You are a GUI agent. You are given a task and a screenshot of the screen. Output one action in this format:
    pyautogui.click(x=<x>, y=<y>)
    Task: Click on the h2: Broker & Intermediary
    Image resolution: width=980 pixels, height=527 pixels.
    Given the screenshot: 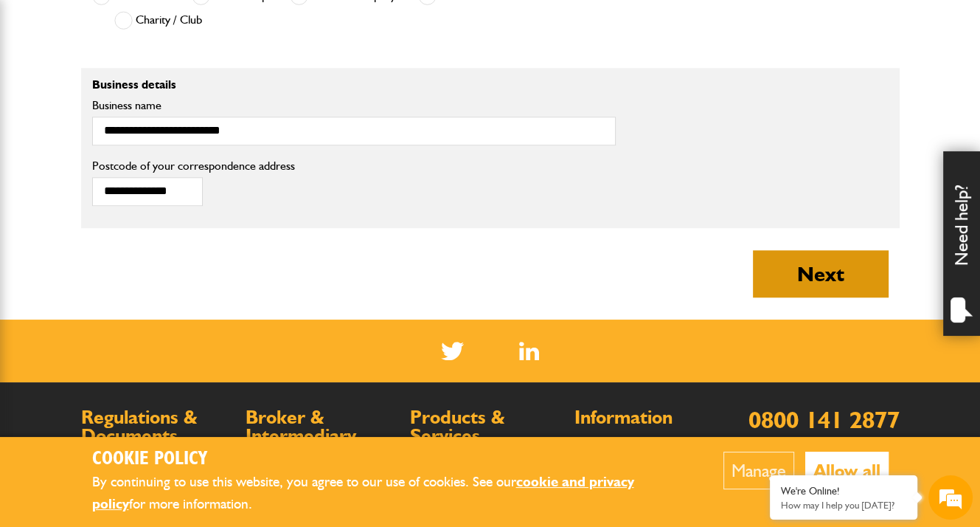 What is the action you would take?
    pyautogui.click(x=320, y=426)
    